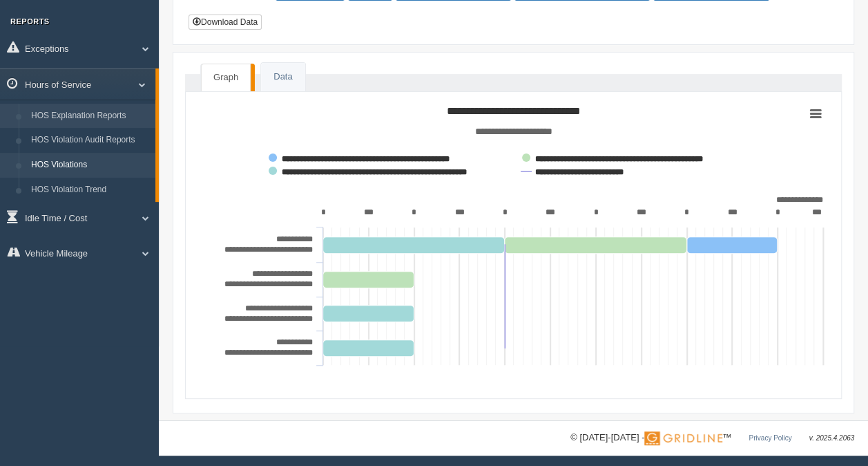  I want to click on span: v. 2025.4.2063, so click(832, 438).